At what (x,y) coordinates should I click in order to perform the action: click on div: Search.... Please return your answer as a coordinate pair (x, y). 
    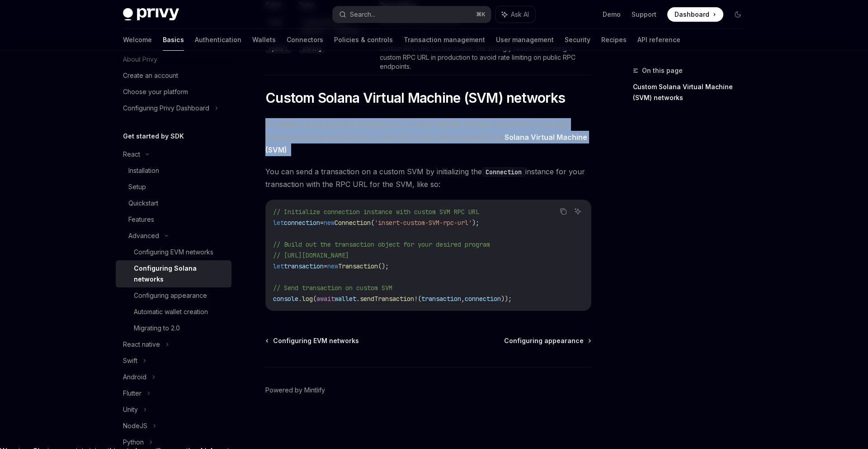
    Looking at the image, I should click on (363, 14).